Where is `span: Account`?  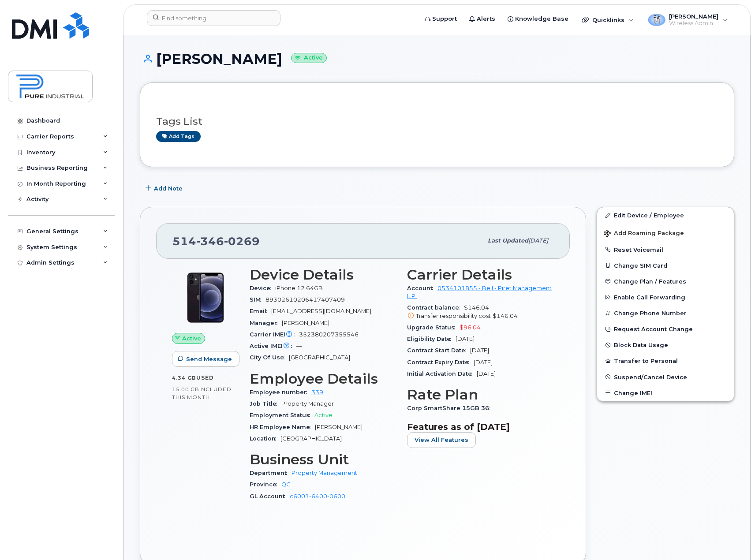
span: Account is located at coordinates (422, 288).